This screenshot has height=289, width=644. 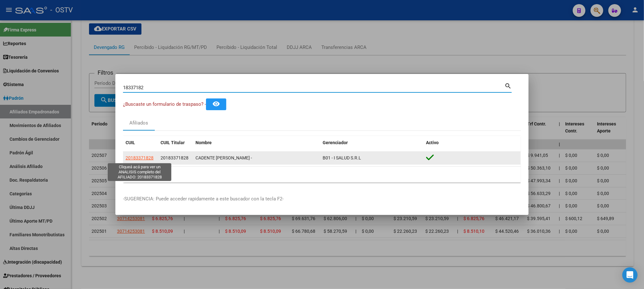 I want to click on datatable-header-cell: Activo, so click(x=472, y=142).